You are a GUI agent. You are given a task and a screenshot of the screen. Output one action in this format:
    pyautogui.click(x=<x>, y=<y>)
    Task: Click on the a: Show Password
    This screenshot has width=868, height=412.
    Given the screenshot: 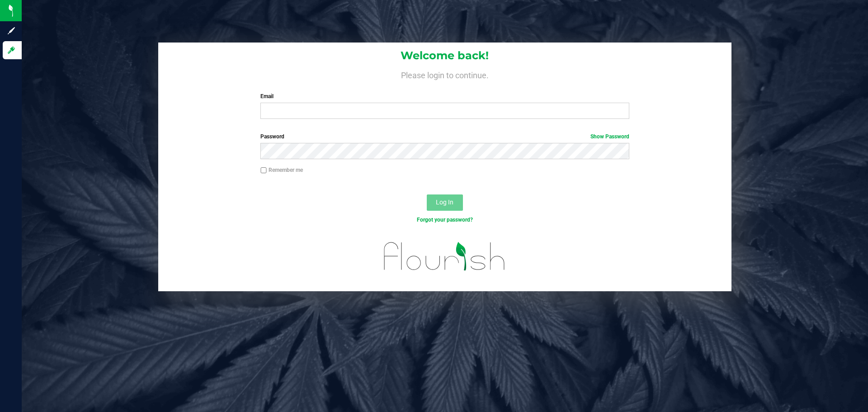 What is the action you would take?
    pyautogui.click(x=610, y=137)
    